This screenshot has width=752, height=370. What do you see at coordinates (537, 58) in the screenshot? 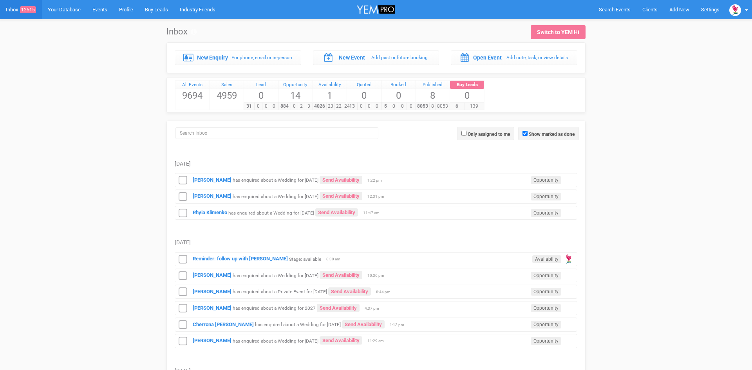
I see `small: Add note, task, or view details` at bounding box center [537, 58].